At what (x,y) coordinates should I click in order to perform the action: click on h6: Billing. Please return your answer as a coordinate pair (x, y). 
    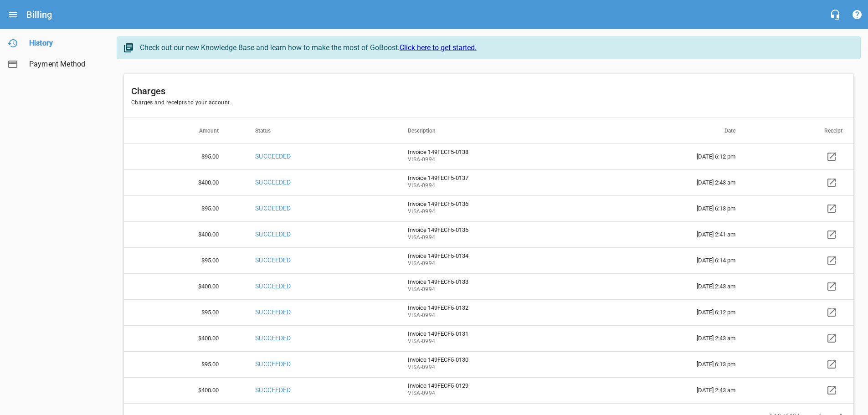
    Looking at the image, I should click on (39, 15).